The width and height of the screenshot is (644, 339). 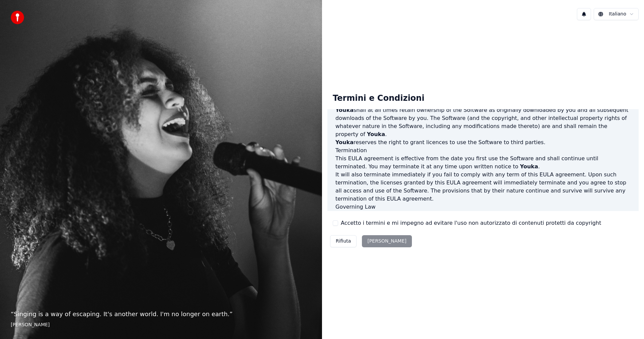 What do you see at coordinates (17, 17) in the screenshot?
I see `img: youka` at bounding box center [17, 17].